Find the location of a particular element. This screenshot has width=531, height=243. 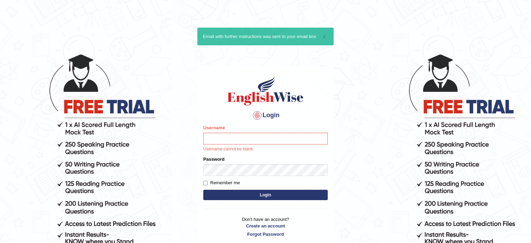

div: Email with further instructions was sent to your email box is located at coordinates (266, 36).